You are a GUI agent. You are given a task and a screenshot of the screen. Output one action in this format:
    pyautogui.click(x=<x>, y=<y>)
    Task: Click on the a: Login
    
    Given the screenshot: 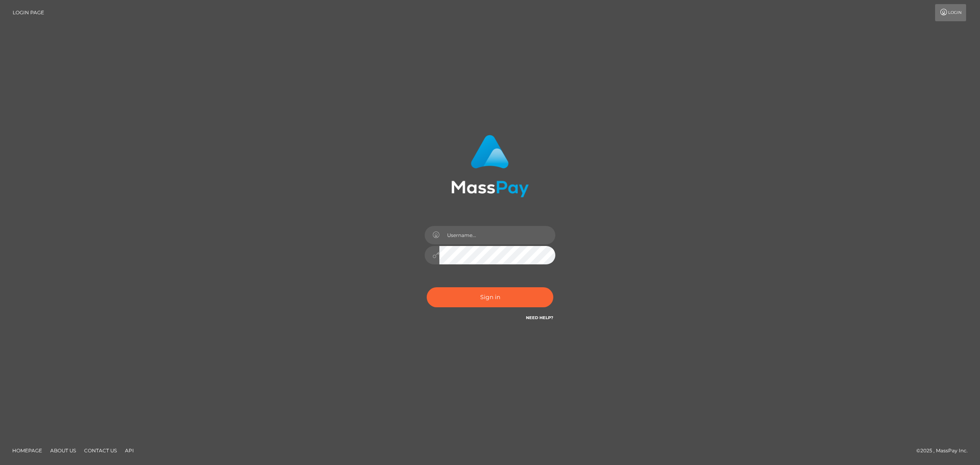 What is the action you would take?
    pyautogui.click(x=951, y=12)
    